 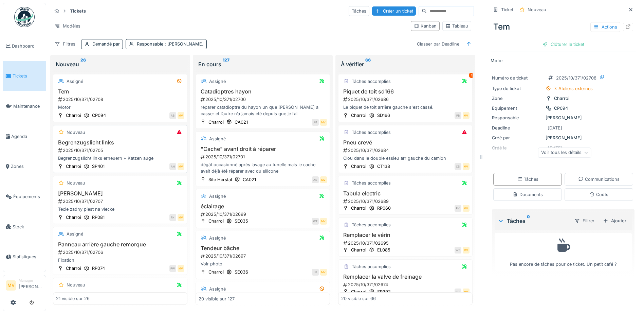 I want to click on div: Voir tous les détails, so click(x=565, y=153).